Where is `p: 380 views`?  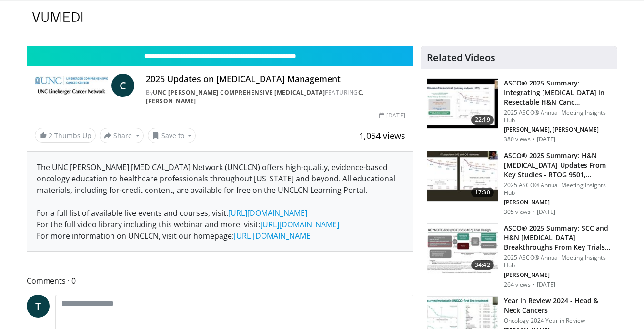 p: 380 views is located at coordinates (517, 139).